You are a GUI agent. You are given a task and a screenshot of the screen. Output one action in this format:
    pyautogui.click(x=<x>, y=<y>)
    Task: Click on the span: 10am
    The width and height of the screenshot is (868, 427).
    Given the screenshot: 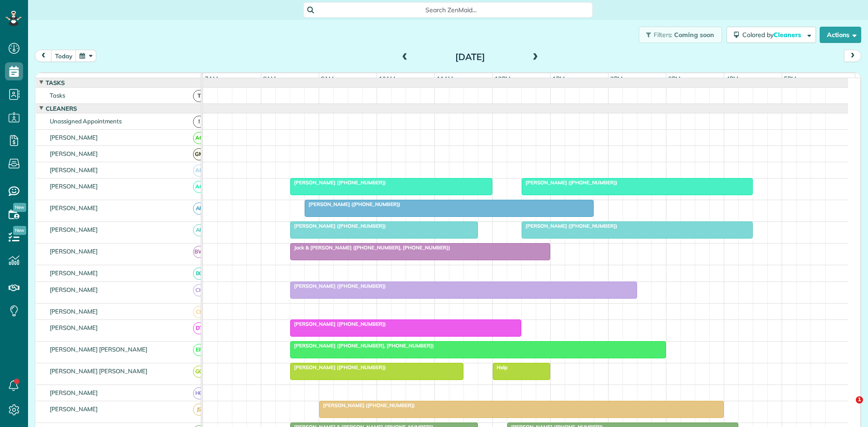 What is the action you would take?
    pyautogui.click(x=387, y=79)
    